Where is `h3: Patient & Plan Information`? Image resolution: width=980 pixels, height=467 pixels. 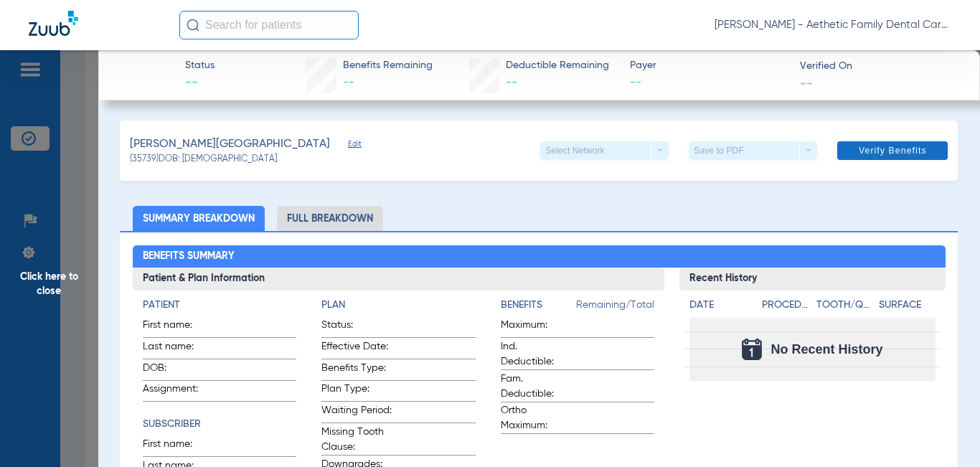 h3: Patient & Plan Information is located at coordinates (399, 279).